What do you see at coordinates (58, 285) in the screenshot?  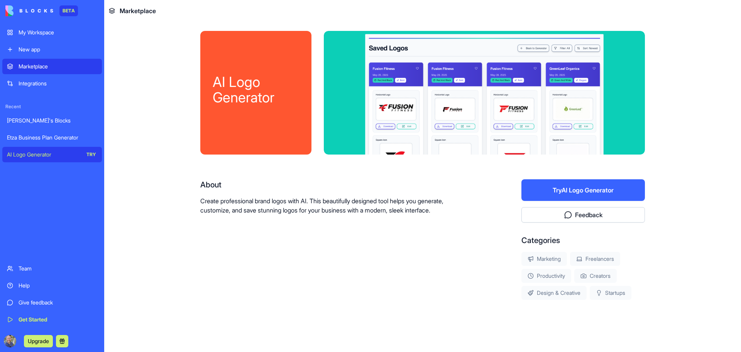 I see `div: Help` at bounding box center [58, 285].